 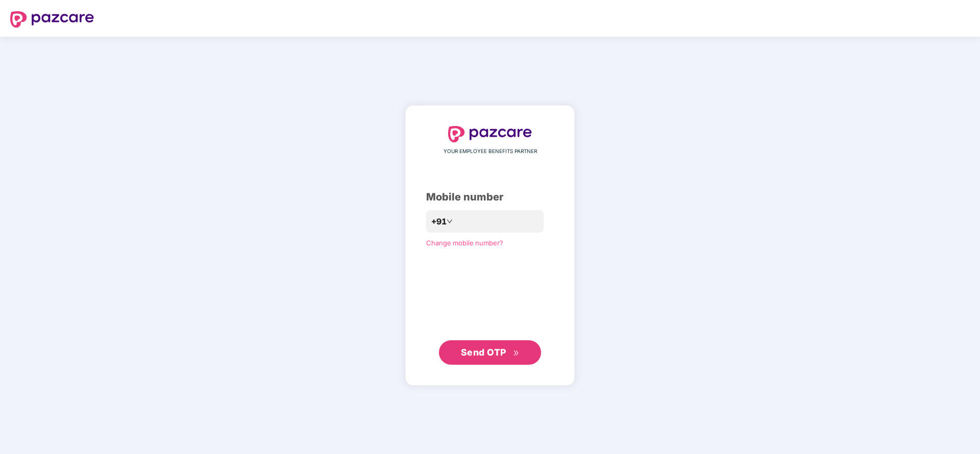 What do you see at coordinates (490, 152) in the screenshot?
I see `span: YOUR EMPLOYEE BENEFITS PARTNER` at bounding box center [490, 152].